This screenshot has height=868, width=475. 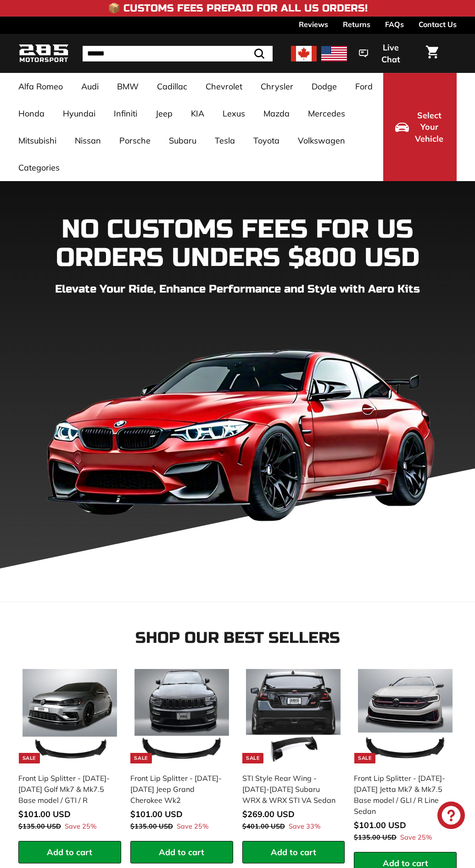 What do you see at coordinates (321, 140) in the screenshot?
I see `a: Volkswagen` at bounding box center [321, 140].